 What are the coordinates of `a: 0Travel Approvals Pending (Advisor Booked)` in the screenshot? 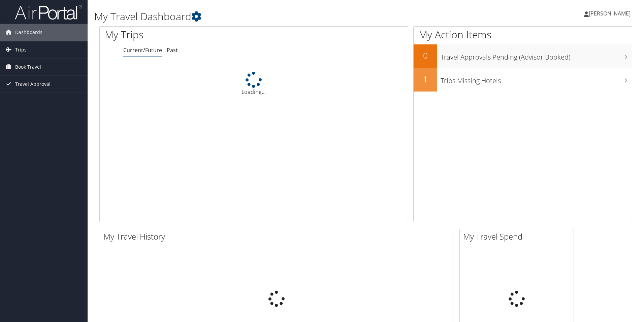 It's located at (523, 56).